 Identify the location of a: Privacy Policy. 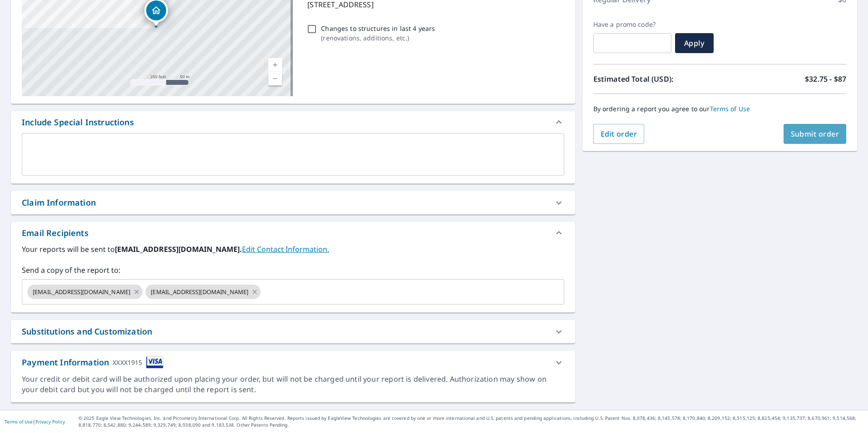
(50, 422).